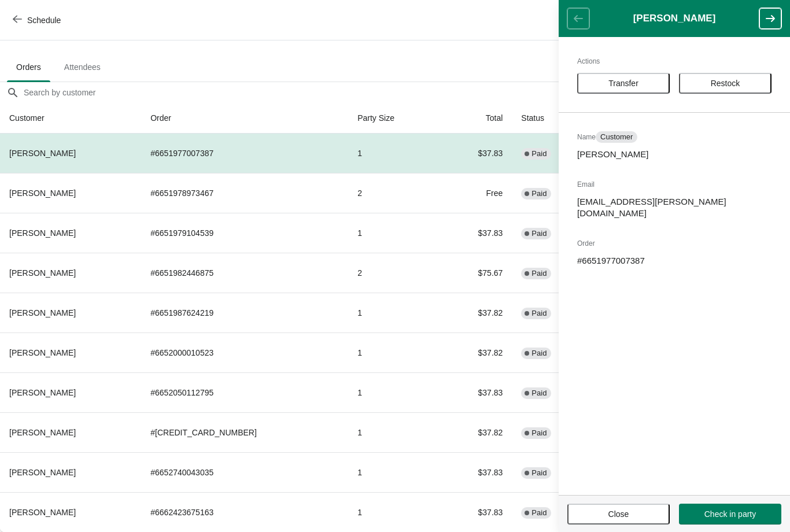 The image size is (790, 532). I want to click on h2: Actions, so click(674, 62).